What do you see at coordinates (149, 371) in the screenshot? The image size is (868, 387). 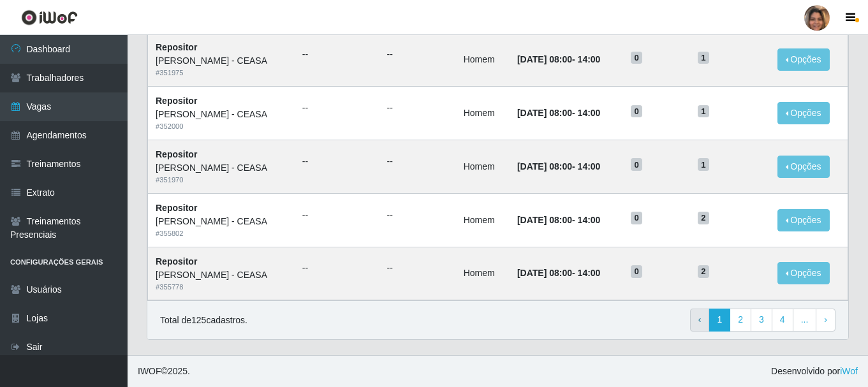 I see `span: IWOF` at bounding box center [149, 371].